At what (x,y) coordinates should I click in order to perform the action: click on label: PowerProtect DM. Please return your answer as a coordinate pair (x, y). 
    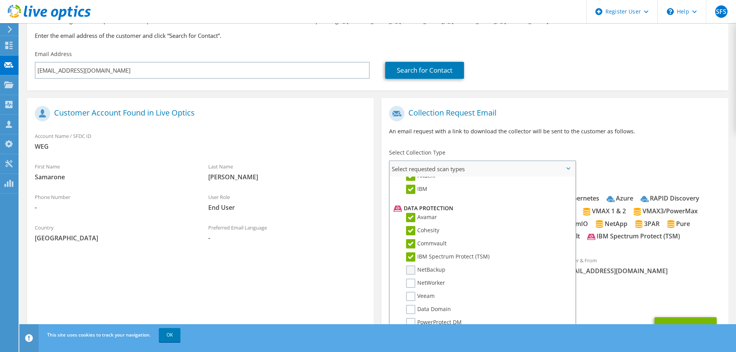
    Looking at the image, I should click on (434, 323).